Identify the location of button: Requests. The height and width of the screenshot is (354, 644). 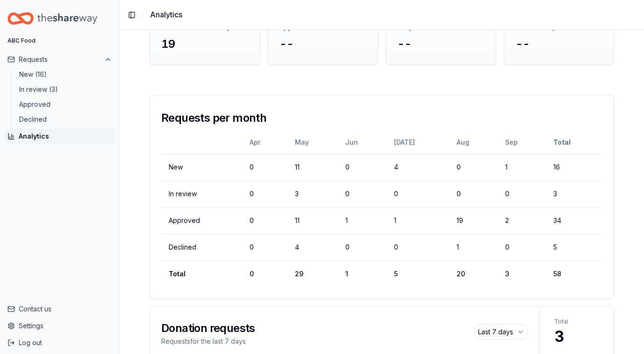
(59, 59).